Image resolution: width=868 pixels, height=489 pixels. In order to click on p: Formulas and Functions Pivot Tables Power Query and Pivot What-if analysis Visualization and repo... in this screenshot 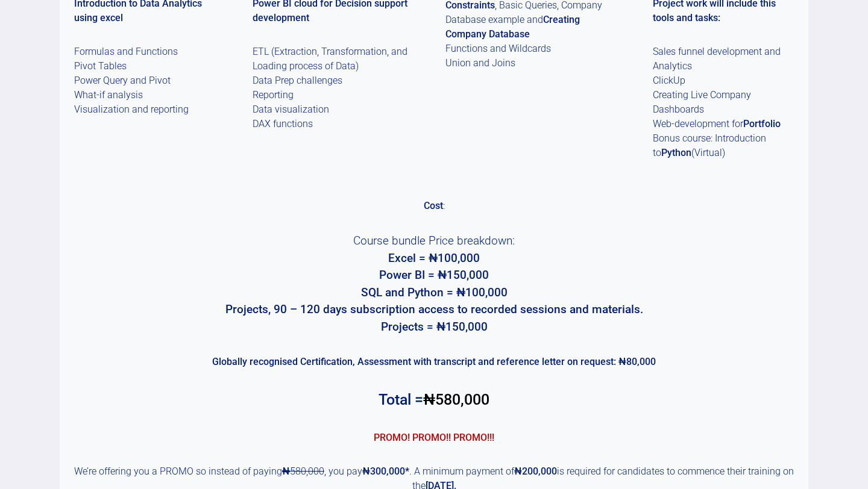, I will do `click(144, 81)`.